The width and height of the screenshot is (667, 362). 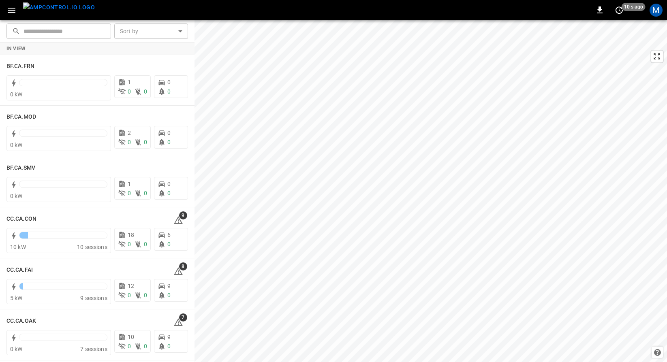 What do you see at coordinates (131, 235) in the screenshot?
I see `span: 18` at bounding box center [131, 235].